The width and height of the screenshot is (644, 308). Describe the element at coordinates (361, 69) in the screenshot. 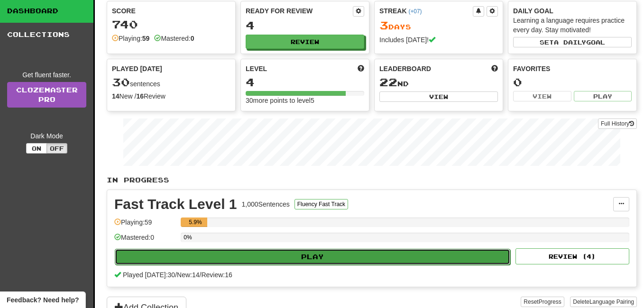

I see `span: Score more points to level up` at that location.